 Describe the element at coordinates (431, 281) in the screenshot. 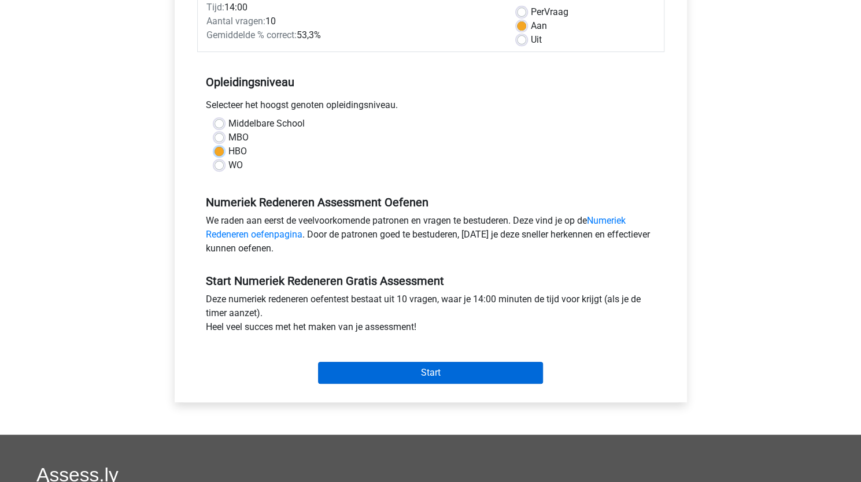

I see `h5: Start Numeriek Redeneren Gratis Assessment` at that location.